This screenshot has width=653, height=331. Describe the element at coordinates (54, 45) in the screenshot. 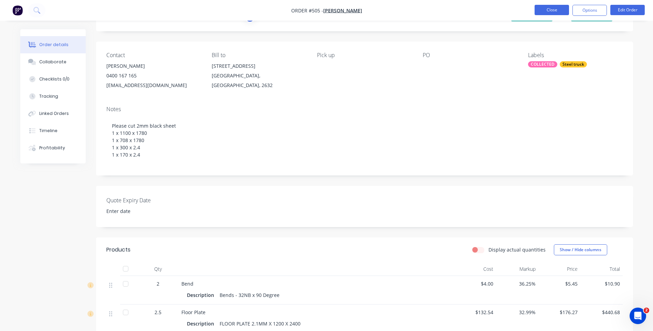

I see `div: Order details` at that location.